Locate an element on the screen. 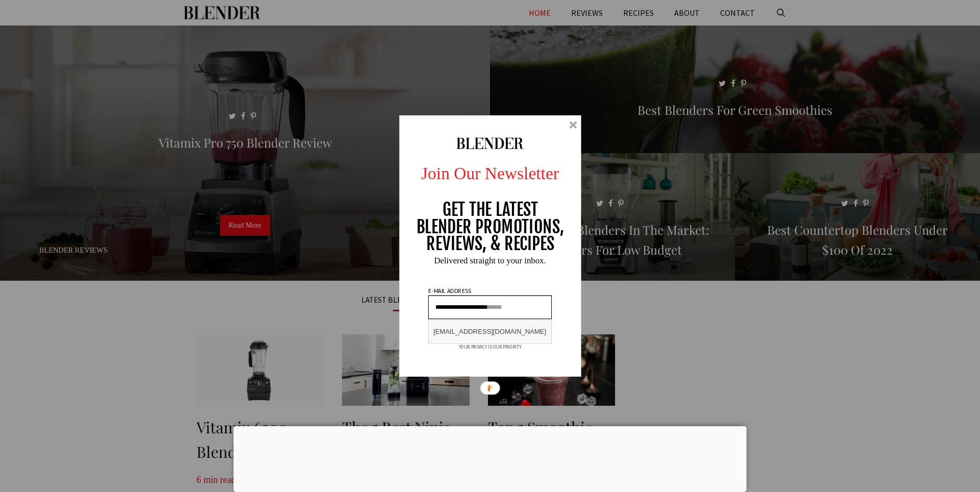  div: Join Our Newsletter is located at coordinates (490, 173).